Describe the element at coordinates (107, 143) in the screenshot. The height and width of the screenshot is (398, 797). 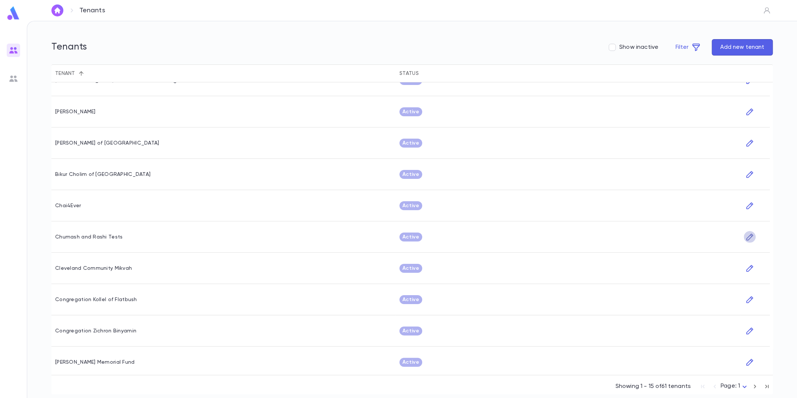
I see `div: Bais Yaakov of Boston` at that location.